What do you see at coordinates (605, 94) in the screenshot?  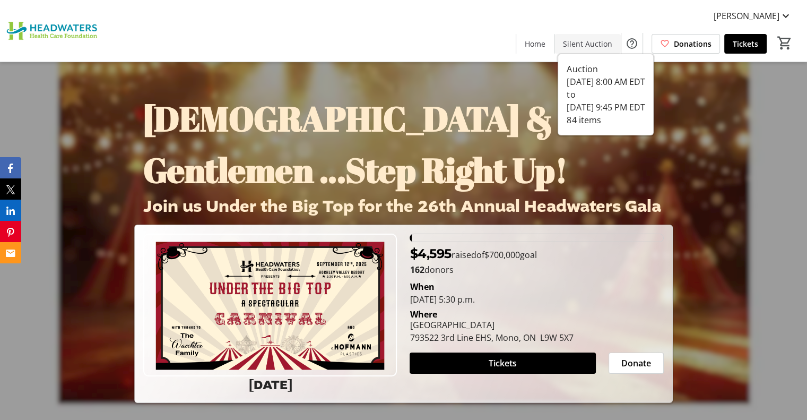 I see `div: to` at bounding box center [605, 94].